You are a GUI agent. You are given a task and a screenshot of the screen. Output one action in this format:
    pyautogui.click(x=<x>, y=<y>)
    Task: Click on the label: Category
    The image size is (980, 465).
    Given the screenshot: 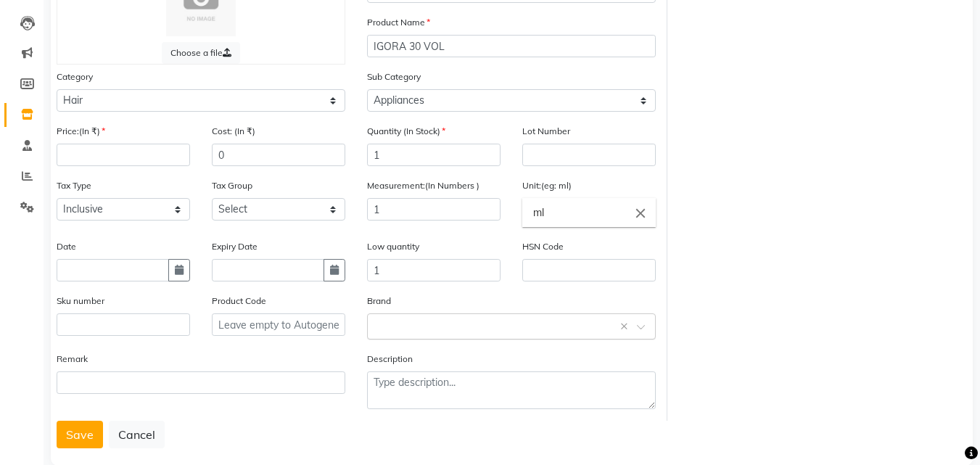 What is the action you would take?
    pyautogui.click(x=75, y=77)
    